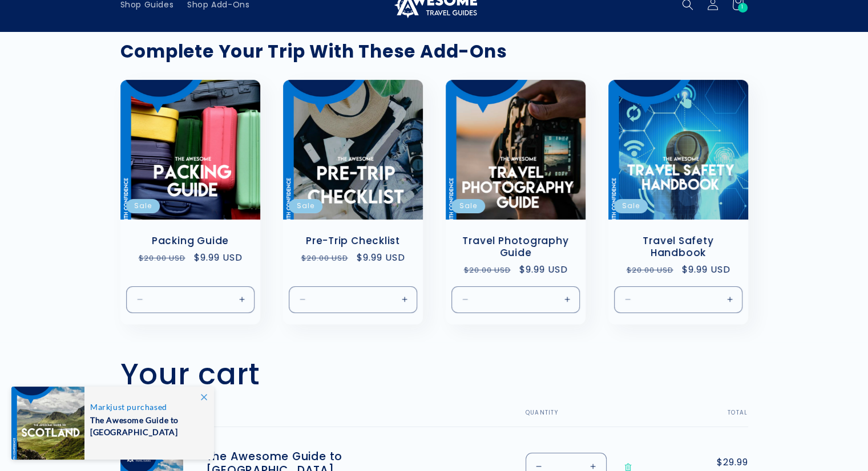 Image resolution: width=868 pixels, height=471 pixels. Describe the element at coordinates (515, 247) in the screenshot. I see `a: Travel Photography Guide` at that location.